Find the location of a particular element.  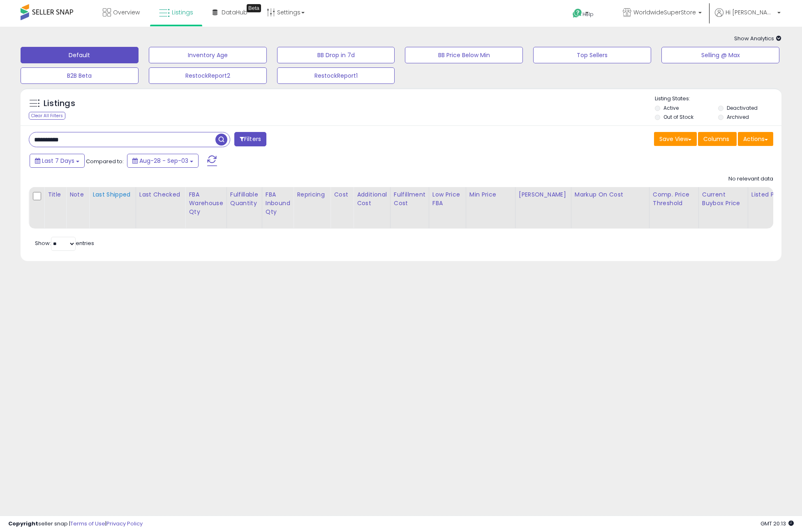

h5: Listings is located at coordinates (59, 104).